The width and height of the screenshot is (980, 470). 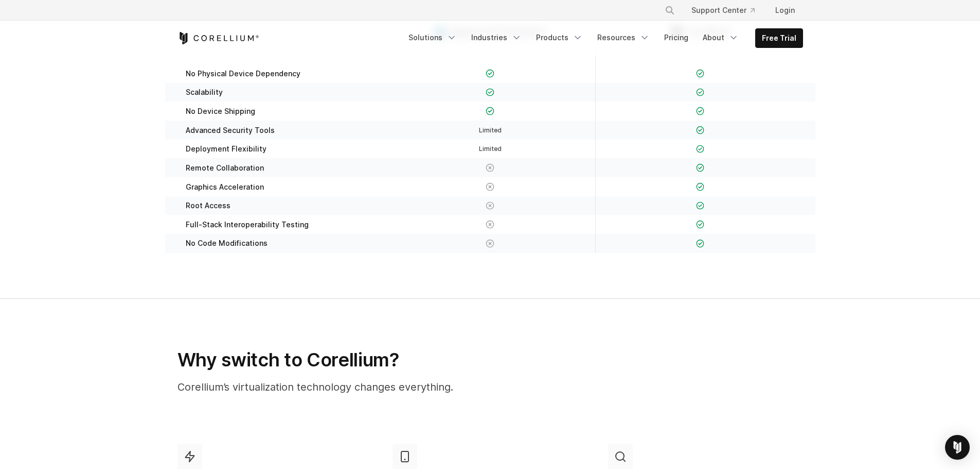 What do you see at coordinates (721, 37) in the screenshot?
I see `a: About` at bounding box center [721, 37].